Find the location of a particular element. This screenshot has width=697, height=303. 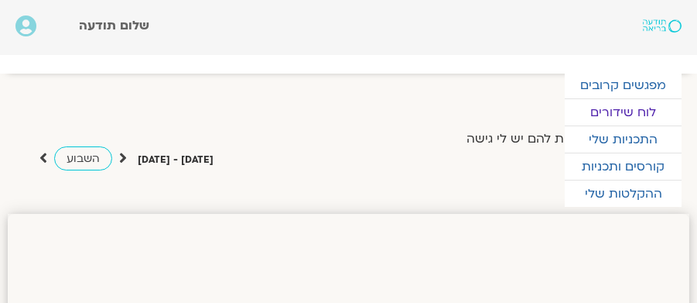

a: קורסים ותכניות is located at coordinates (623, 166).